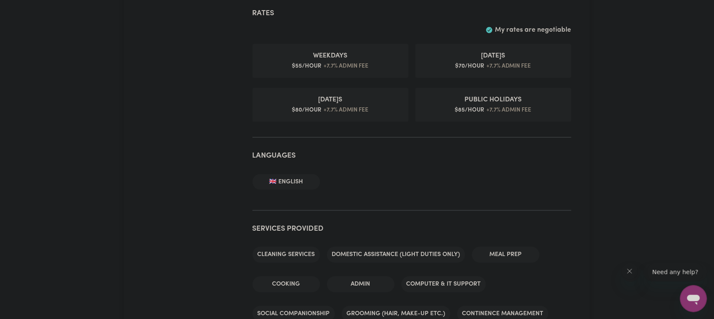 This screenshot has height=319, width=714. What do you see at coordinates (286, 285) in the screenshot?
I see `li: Cooking` at bounding box center [286, 285].